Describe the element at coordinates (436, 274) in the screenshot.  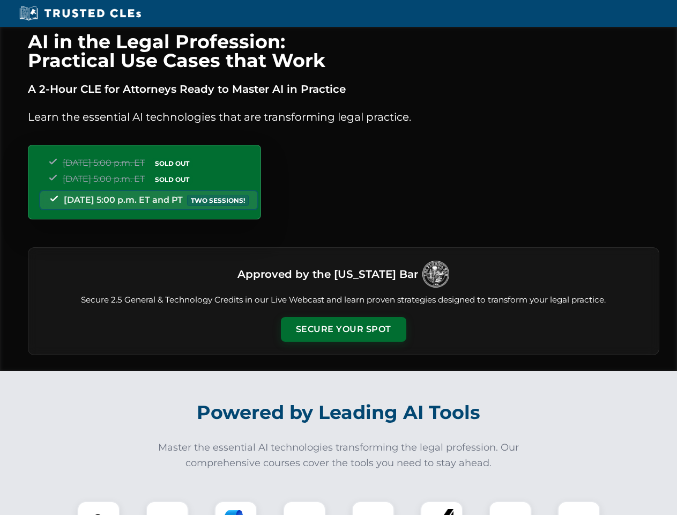
I see `img: Logo` at that location.